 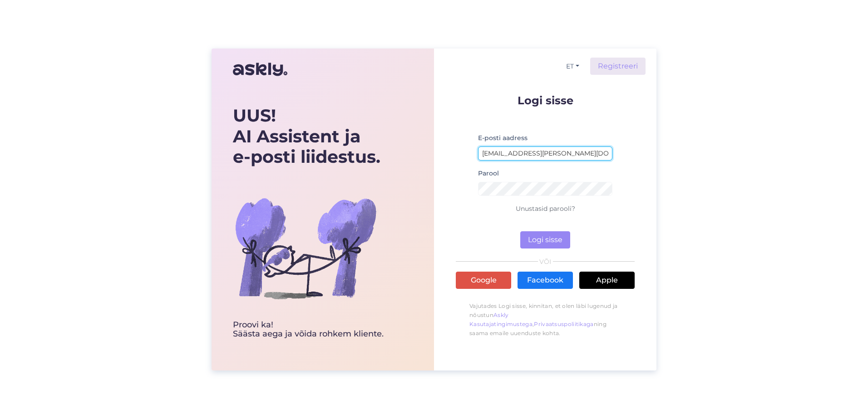 What do you see at coordinates (545, 240) in the screenshot?
I see `button: Logi sisse` at bounding box center [545, 240].